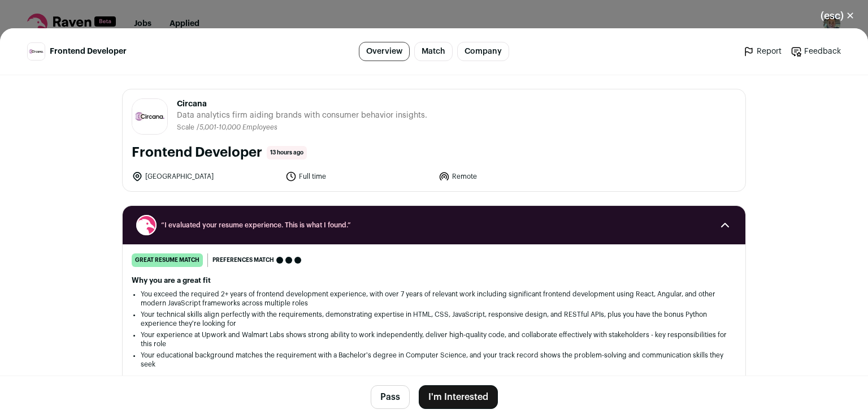  Describe the element at coordinates (483, 52) in the screenshot. I see `a: Company` at that location.